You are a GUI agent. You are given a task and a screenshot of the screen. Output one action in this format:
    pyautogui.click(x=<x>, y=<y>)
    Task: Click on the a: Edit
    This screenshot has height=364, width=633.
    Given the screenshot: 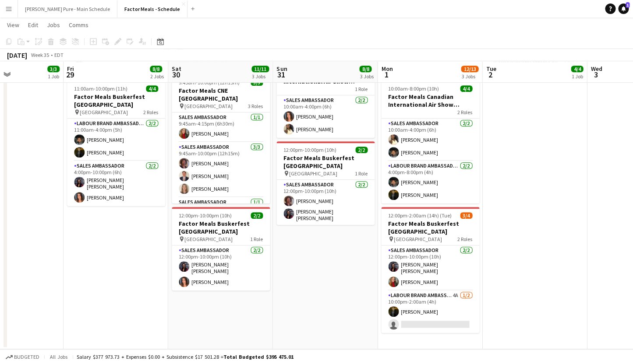 What is the action you would take?
    pyautogui.click(x=33, y=25)
    